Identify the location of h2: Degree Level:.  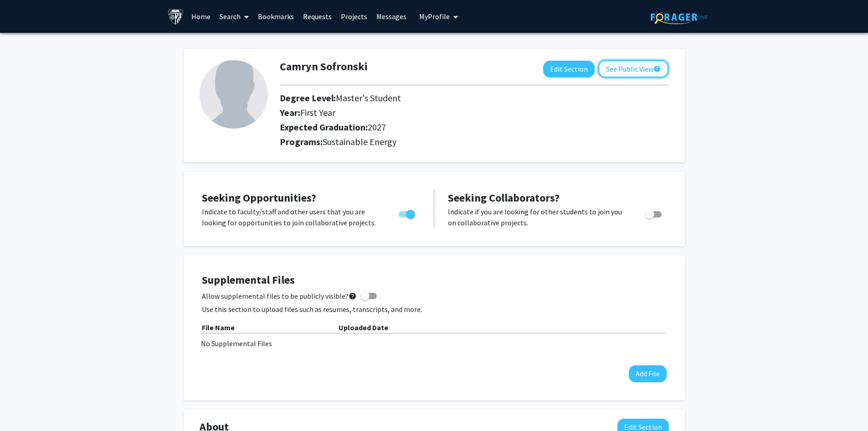
(435, 98).